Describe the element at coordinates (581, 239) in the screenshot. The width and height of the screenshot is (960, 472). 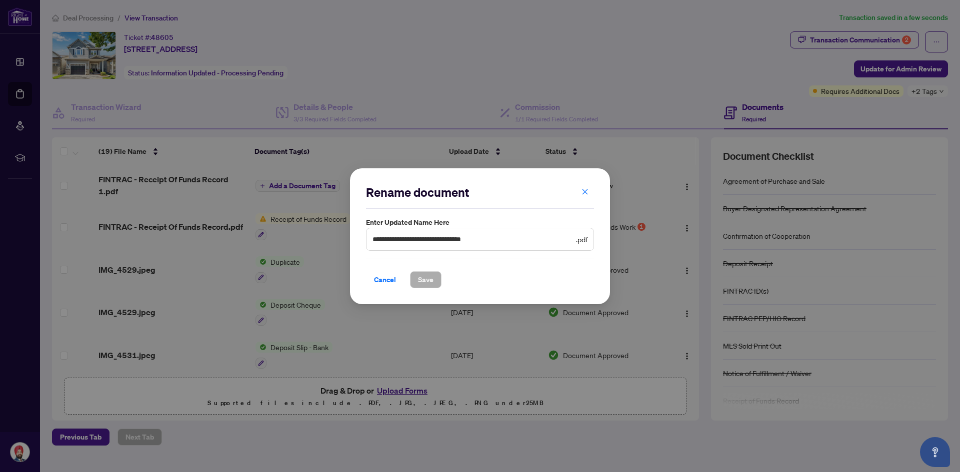
I see `span: .pdf` at that location.